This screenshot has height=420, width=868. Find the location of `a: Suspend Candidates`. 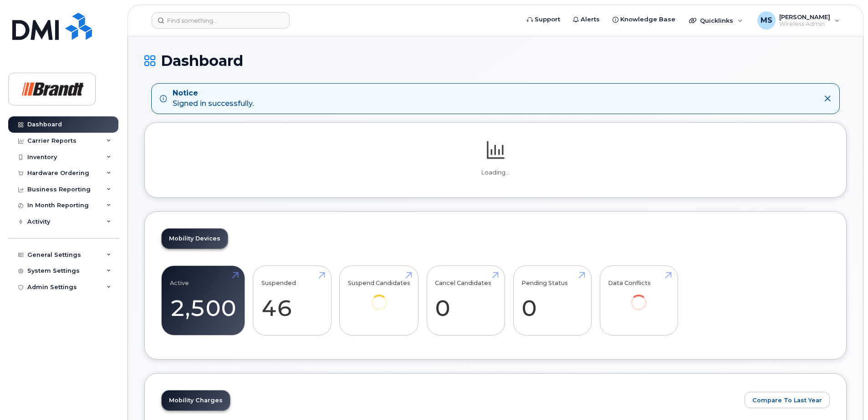

a: Suspend Candidates is located at coordinates (379, 296).